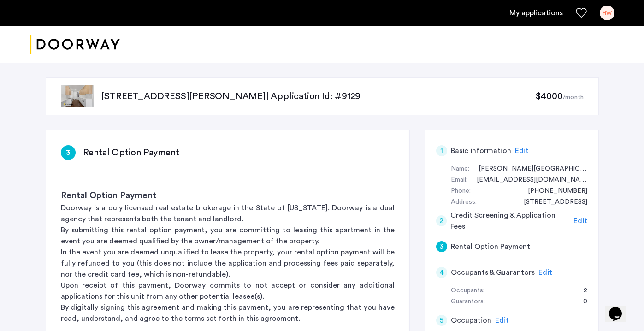  What do you see at coordinates (461, 191) in the screenshot?
I see `div: Phone:` at bounding box center [461, 191].